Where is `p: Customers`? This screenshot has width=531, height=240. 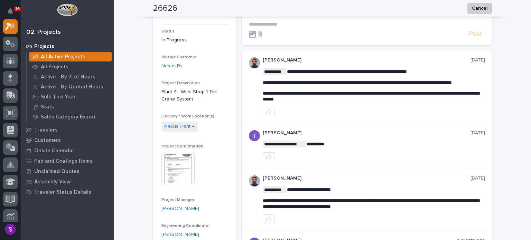
p: Customers is located at coordinates (47, 141).